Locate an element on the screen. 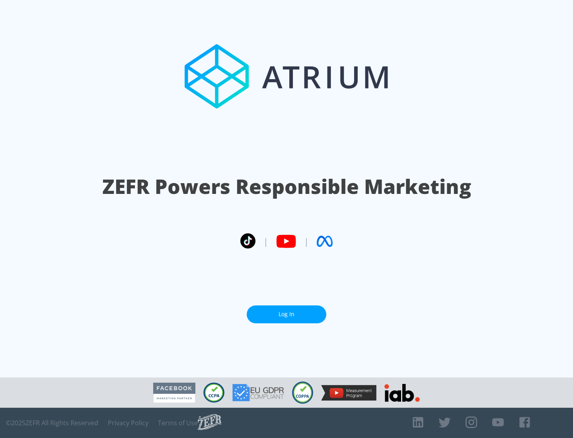  img: COPPA Compliant is located at coordinates (302, 392).